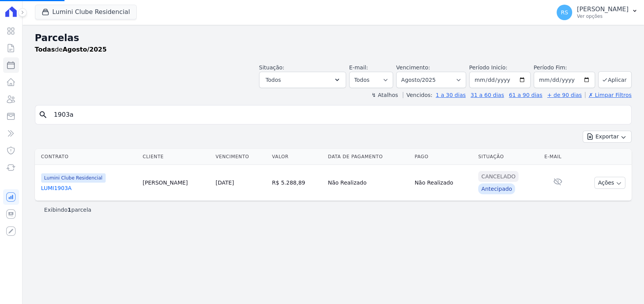  What do you see at coordinates (498, 177) in the screenshot?
I see `div: Cancelado` at bounding box center [498, 177].